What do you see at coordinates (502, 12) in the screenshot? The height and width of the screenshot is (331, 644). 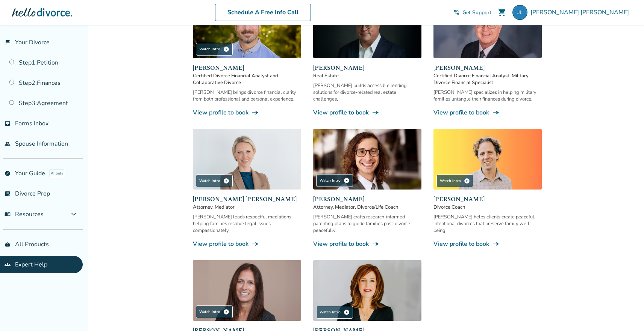 I see `span: shopping_cart` at bounding box center [502, 12].